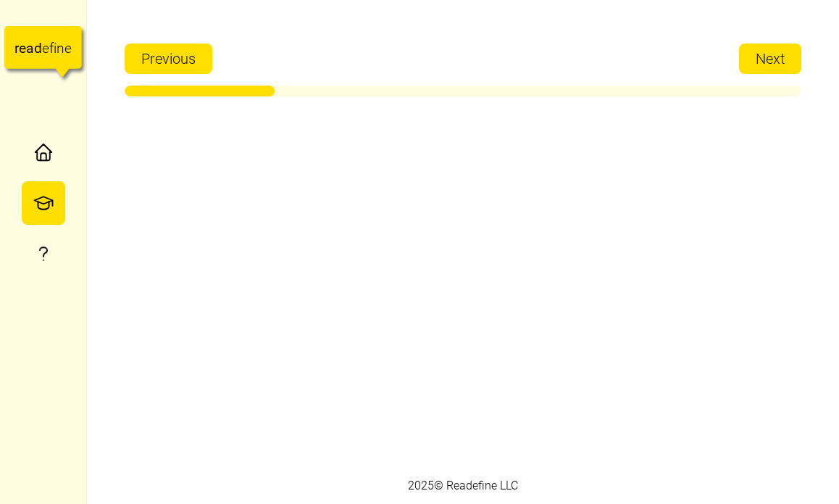  Describe the element at coordinates (168, 58) in the screenshot. I see `span: Previous` at that location.